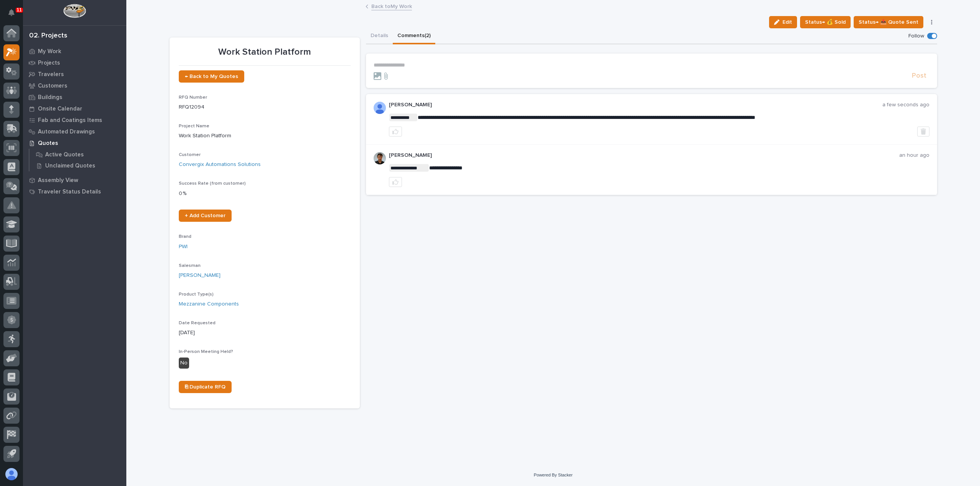 The width and height of the screenshot is (980, 486). I want to click on a: Back toMy Work, so click(392, 6).